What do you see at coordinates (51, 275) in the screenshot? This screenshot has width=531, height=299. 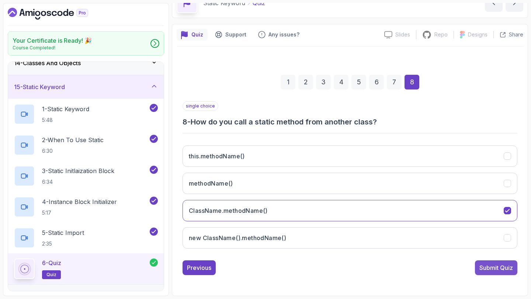 I see `span: quiz` at bounding box center [51, 275].